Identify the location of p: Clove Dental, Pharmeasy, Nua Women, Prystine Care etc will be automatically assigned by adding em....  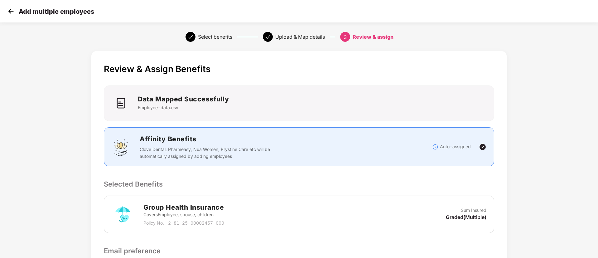
(207, 153).